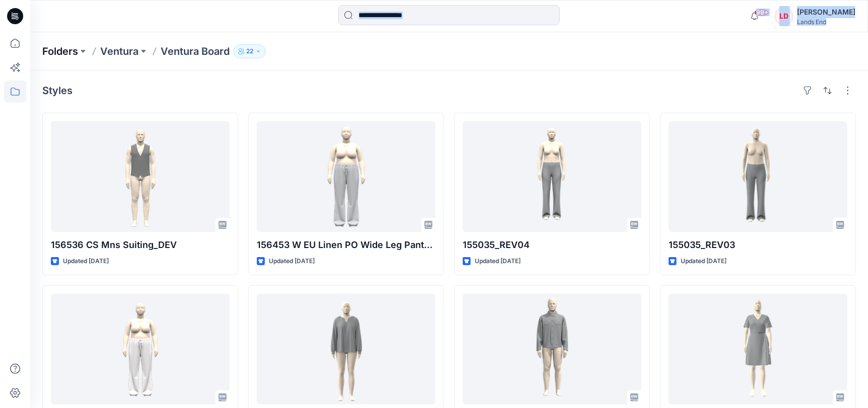 The image size is (868, 408). I want to click on h4: Styles, so click(57, 91).